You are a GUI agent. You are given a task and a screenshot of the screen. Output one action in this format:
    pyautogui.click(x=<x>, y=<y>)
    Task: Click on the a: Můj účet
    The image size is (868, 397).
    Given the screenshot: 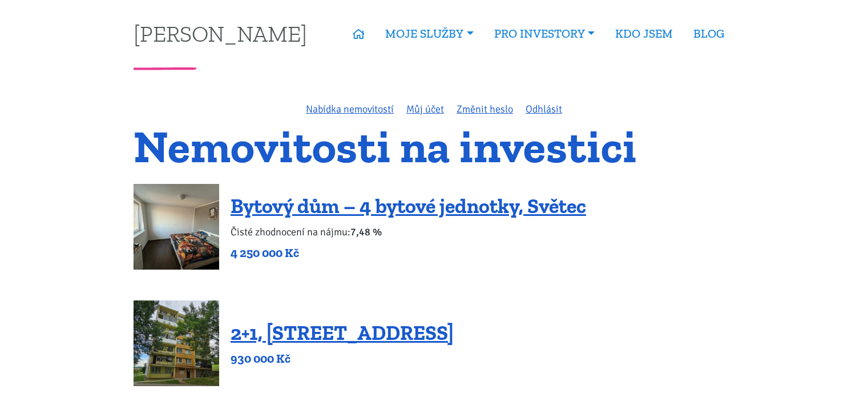 What is the action you would take?
    pyautogui.click(x=425, y=109)
    